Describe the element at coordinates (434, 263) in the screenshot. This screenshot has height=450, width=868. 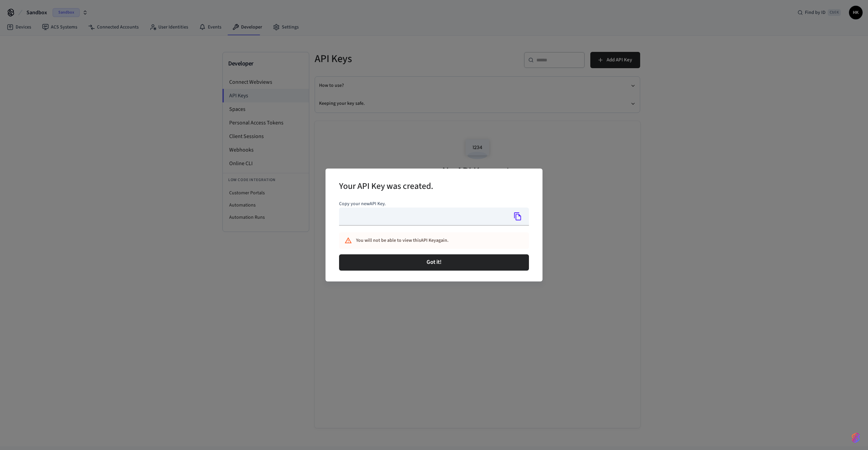
I see `button: Got it!` at that location.